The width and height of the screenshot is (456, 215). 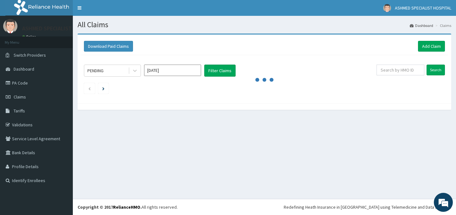 I want to click on li: Claims, so click(x=443, y=25).